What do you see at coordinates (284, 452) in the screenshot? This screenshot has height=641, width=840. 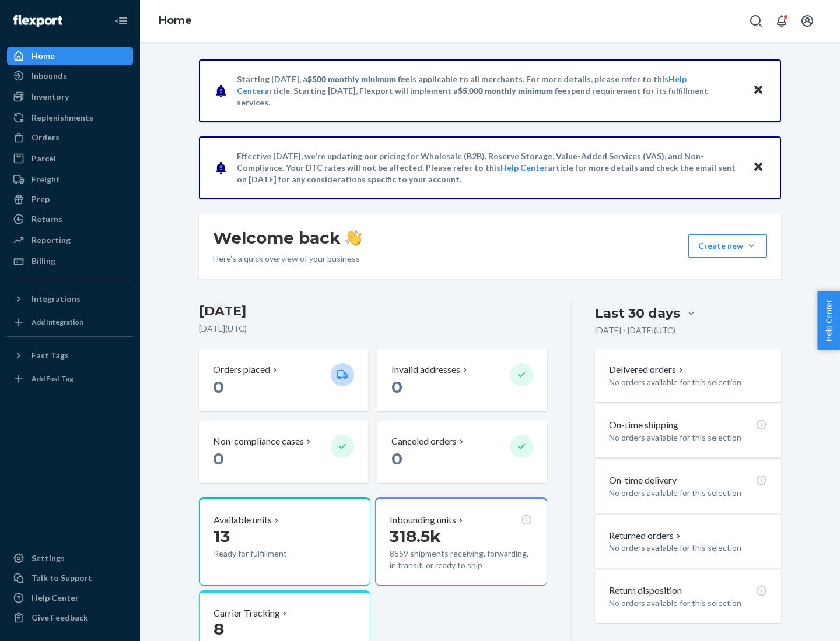 I see `button: Non-compliance cases 0` at bounding box center [284, 452].